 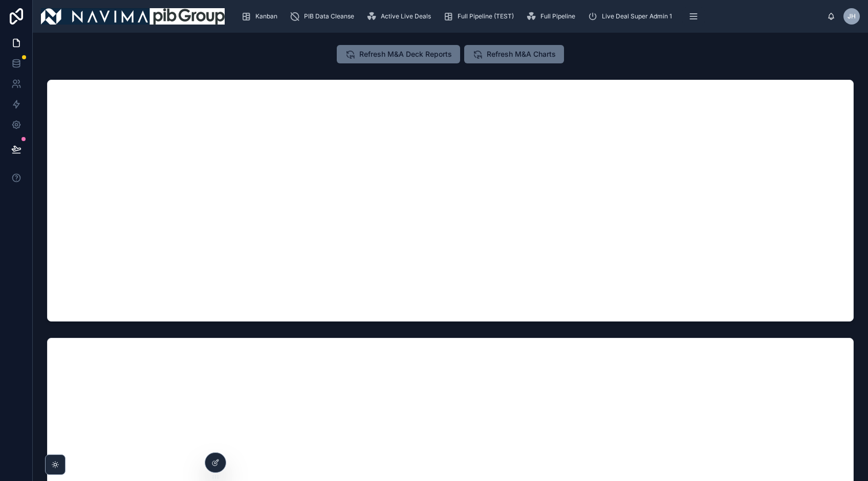 I want to click on span: Full Pipeline (TEST), so click(x=486, y=16).